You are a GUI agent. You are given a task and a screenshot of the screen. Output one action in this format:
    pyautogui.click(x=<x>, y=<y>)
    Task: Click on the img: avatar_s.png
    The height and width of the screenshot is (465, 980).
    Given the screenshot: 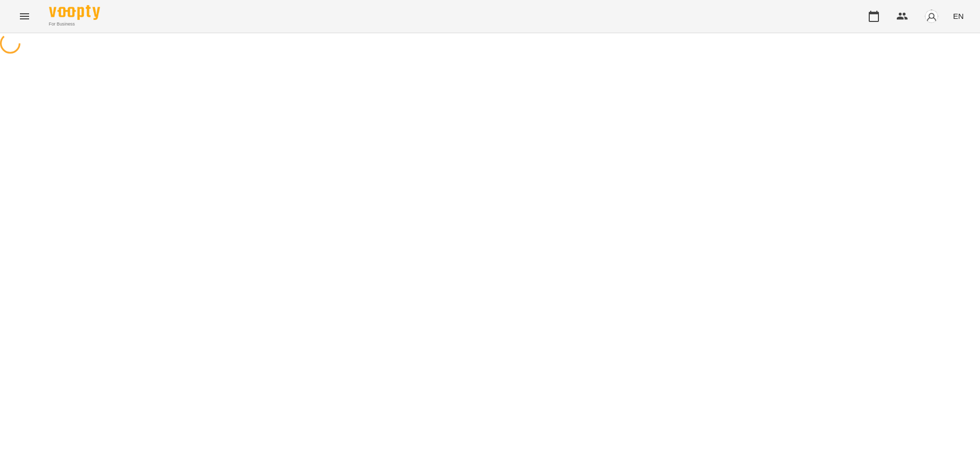 What is the action you would take?
    pyautogui.click(x=932, y=16)
    